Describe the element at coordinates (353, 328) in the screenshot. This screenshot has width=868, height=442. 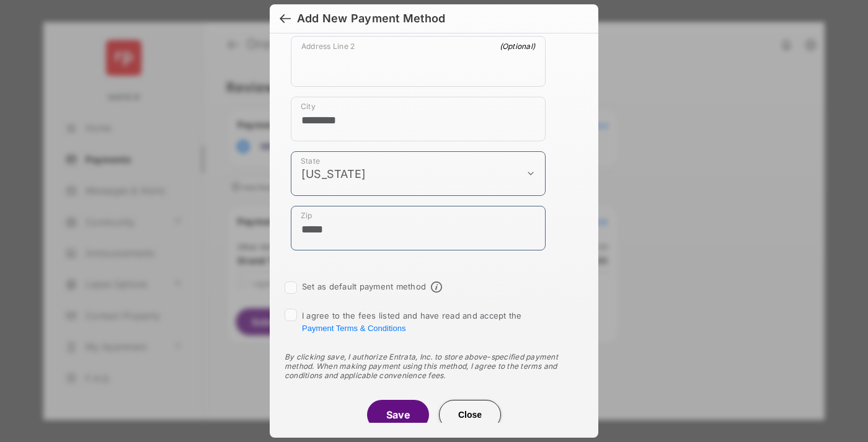
I see `button: I agree to the fees listed and have read and accept the` at that location.